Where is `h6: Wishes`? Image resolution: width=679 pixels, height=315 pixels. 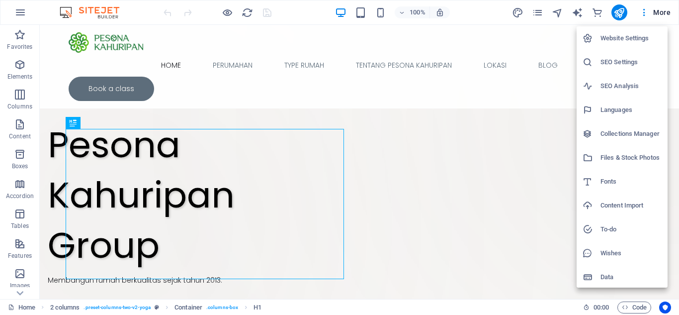 h6: Wishes is located at coordinates (631, 253).